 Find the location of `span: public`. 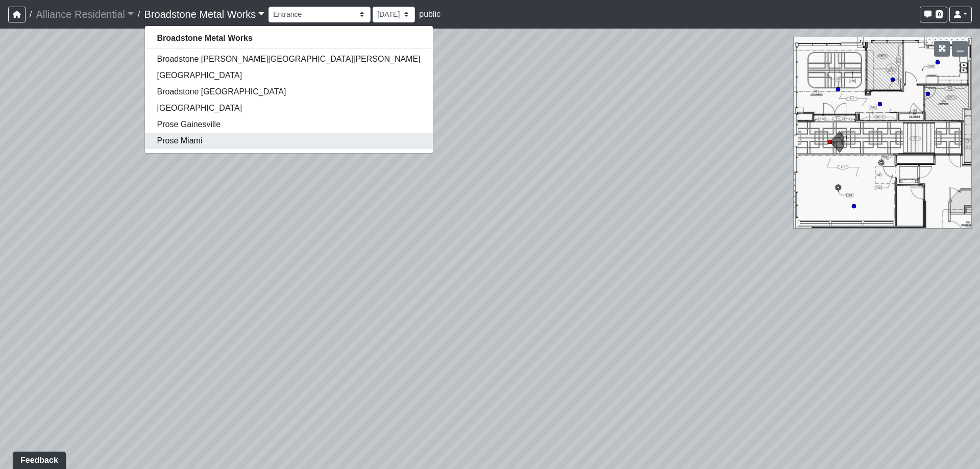

span: public is located at coordinates (430, 14).